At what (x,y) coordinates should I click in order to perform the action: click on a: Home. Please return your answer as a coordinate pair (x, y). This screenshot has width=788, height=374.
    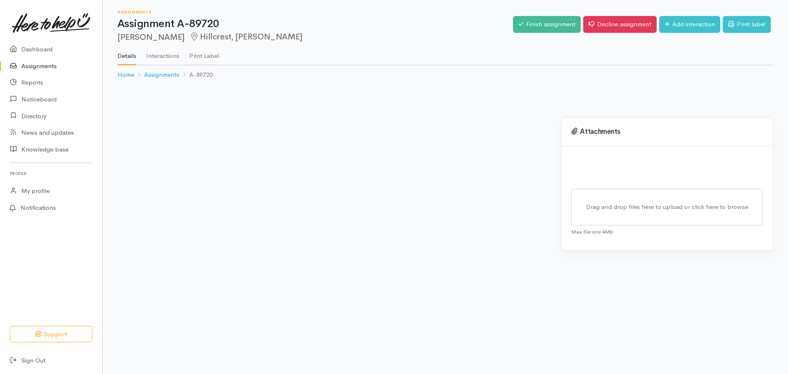
    Looking at the image, I should click on (126, 75).